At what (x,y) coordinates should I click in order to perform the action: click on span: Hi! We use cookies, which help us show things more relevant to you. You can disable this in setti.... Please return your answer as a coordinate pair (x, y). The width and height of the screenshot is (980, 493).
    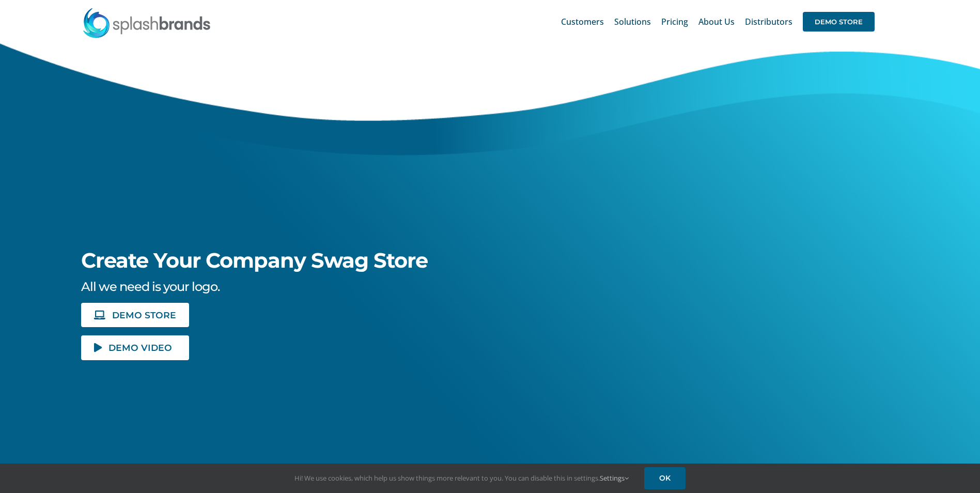
    Looking at the image, I should click on (461, 478).